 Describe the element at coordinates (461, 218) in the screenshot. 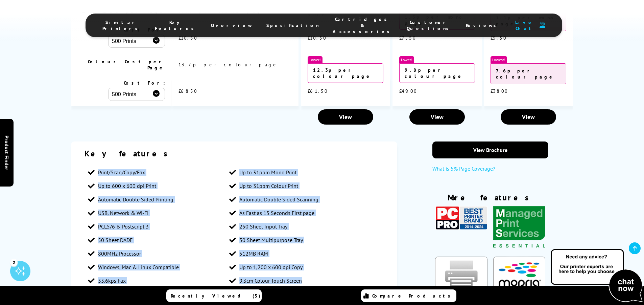

I see `img: PC Pro Award` at that location.